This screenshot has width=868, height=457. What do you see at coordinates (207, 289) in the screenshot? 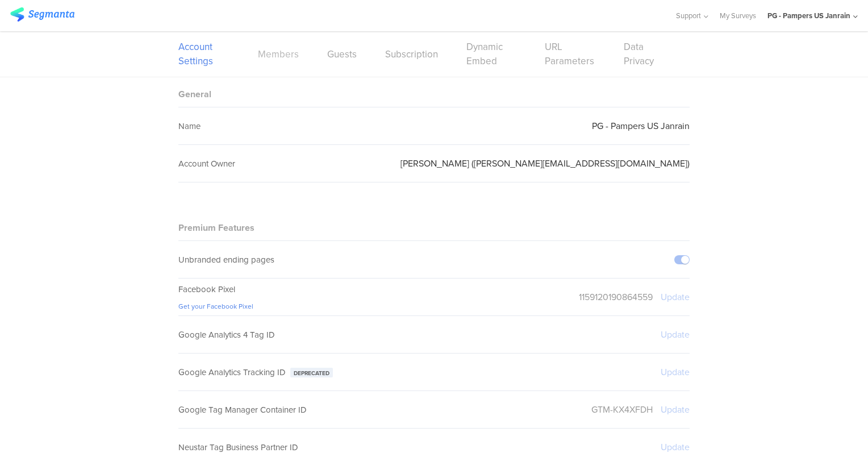
I see `span: Facebook Pixel` at bounding box center [207, 289].